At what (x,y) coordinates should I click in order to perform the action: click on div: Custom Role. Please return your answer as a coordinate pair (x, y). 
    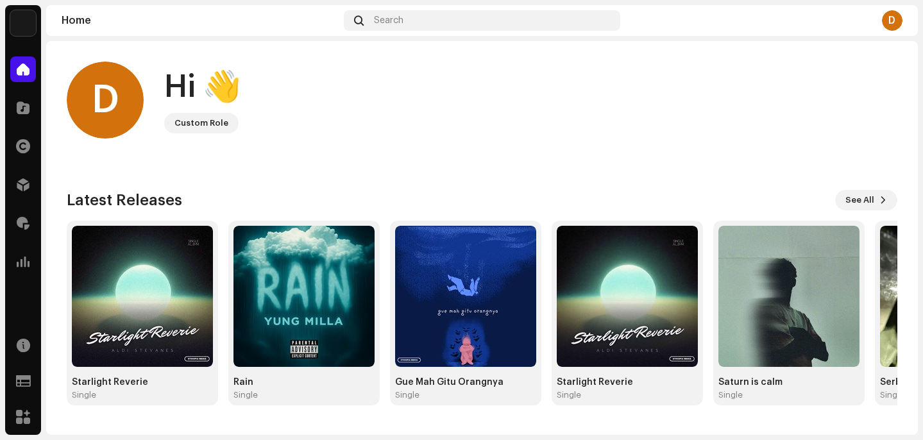
    Looking at the image, I should click on (201, 123).